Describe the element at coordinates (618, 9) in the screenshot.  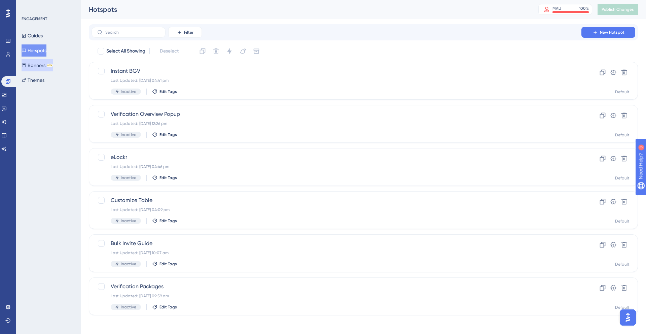
I see `button: Publish Changes` at that location.